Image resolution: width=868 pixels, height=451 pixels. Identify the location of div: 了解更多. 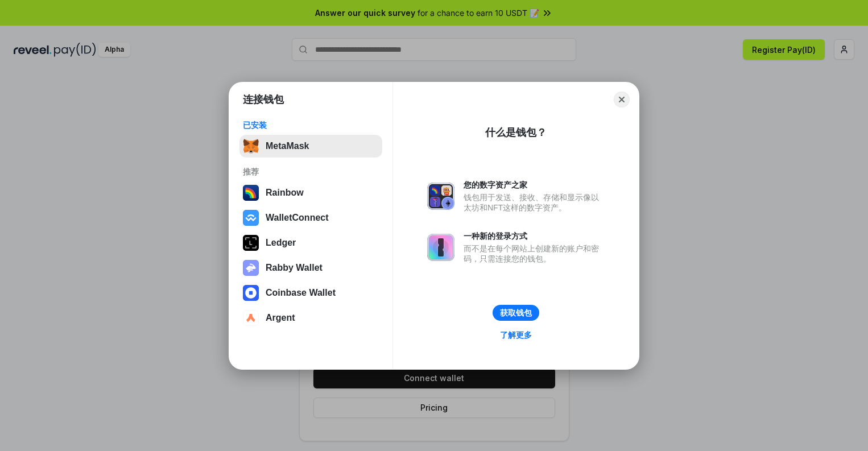
(516, 334).